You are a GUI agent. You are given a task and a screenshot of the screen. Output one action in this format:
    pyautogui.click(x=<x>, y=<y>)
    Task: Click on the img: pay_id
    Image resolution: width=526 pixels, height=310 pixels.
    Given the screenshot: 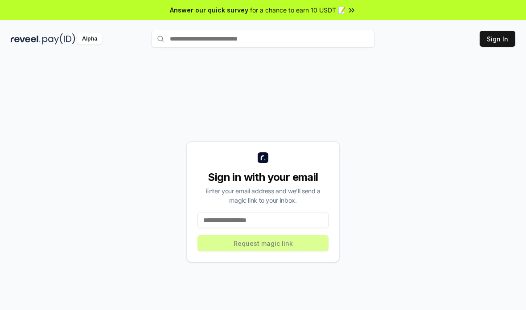 What is the action you would take?
    pyautogui.click(x=59, y=39)
    